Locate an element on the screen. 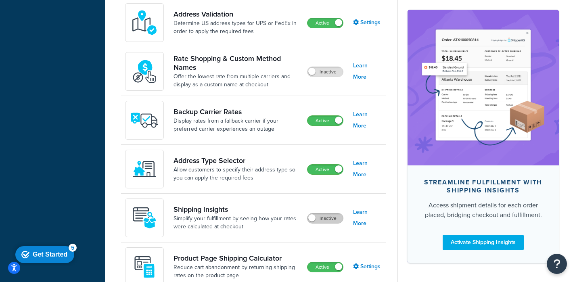  img: feature-image-si-e24932ea9b9fcd0ff835db86be1ff8d589347e8876e1638d903ea230a36726be.png is located at coordinates (483, 88).